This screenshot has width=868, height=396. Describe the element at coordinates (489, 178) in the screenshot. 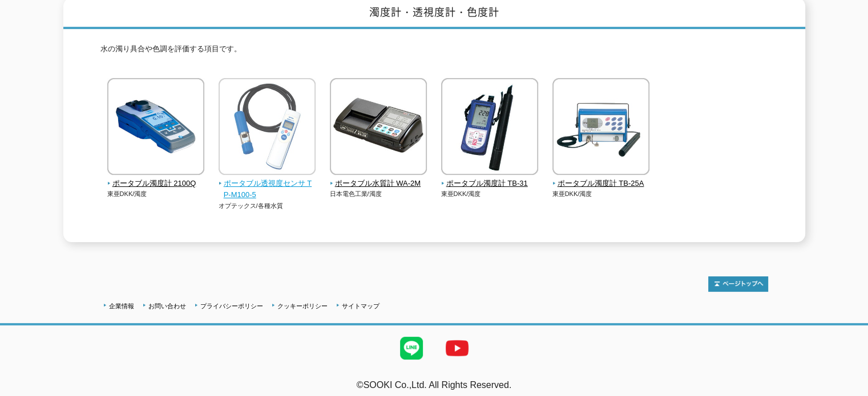

I see `a: ポータブル濁度計 TB-31` at that location.